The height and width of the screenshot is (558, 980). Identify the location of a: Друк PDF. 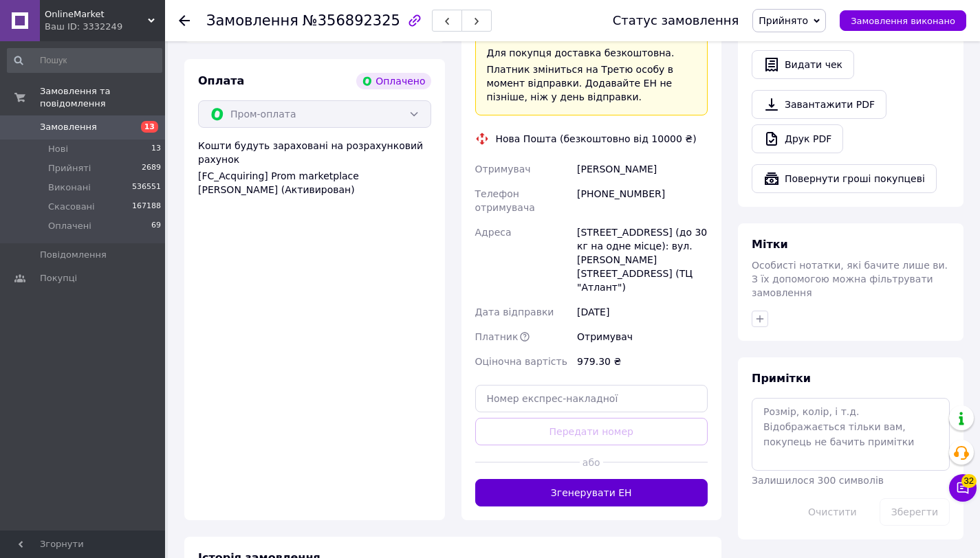
(797, 139).